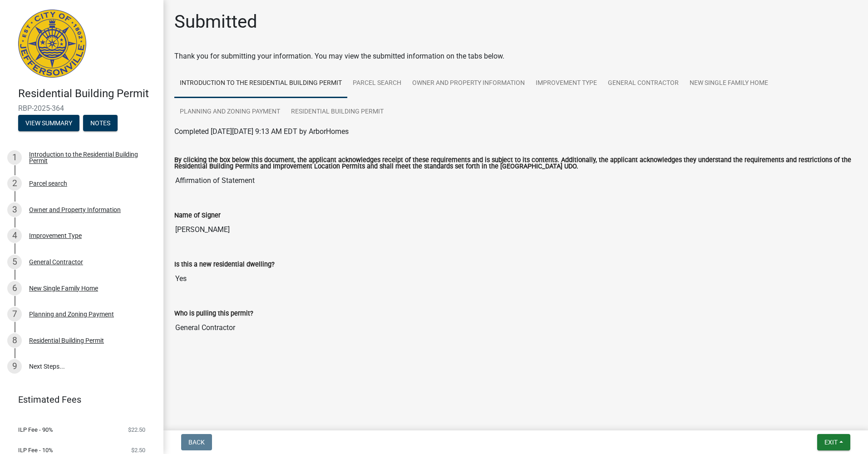 The height and width of the screenshot is (454, 868). Describe the element at coordinates (138, 450) in the screenshot. I see `span: $2.50` at that location.